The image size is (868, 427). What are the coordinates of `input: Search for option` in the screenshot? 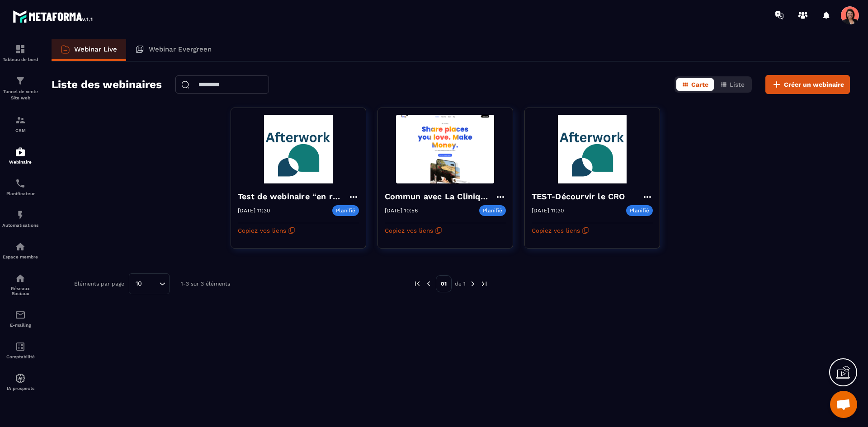 It's located at (151, 284).